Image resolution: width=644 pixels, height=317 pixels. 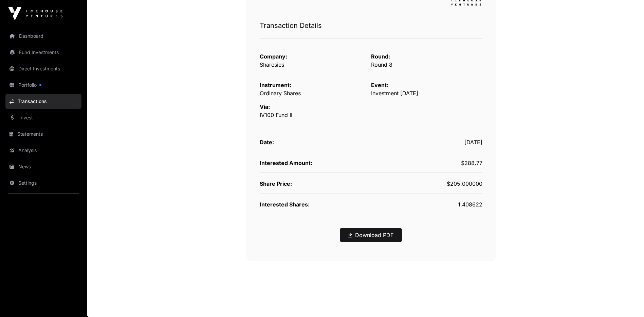 I want to click on h1: Transaction Details, so click(x=371, y=25).